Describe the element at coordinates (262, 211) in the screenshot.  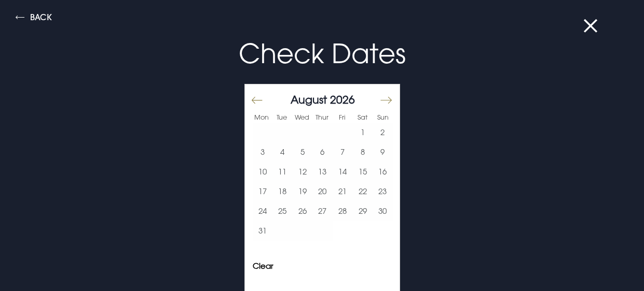
I see `td: Choose Monday, August 24, 2026 as your start date.` at that location.